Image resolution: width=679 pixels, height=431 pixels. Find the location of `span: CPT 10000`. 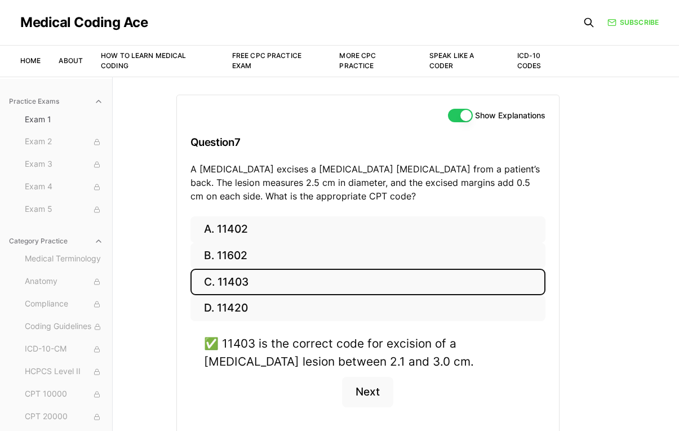

span: CPT 10000 is located at coordinates (64, 395).